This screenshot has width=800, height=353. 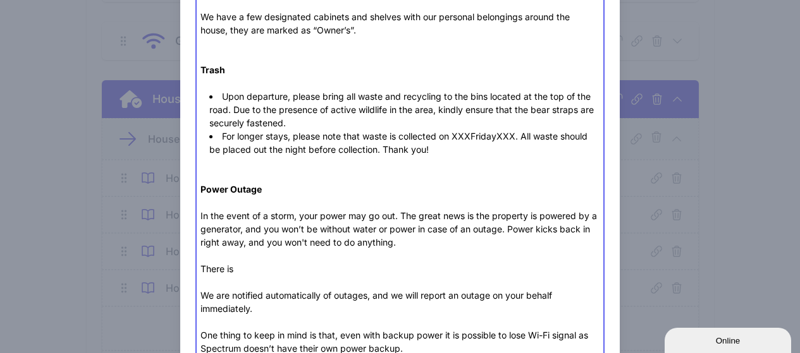 I want to click on div: Online, so click(x=63, y=15).